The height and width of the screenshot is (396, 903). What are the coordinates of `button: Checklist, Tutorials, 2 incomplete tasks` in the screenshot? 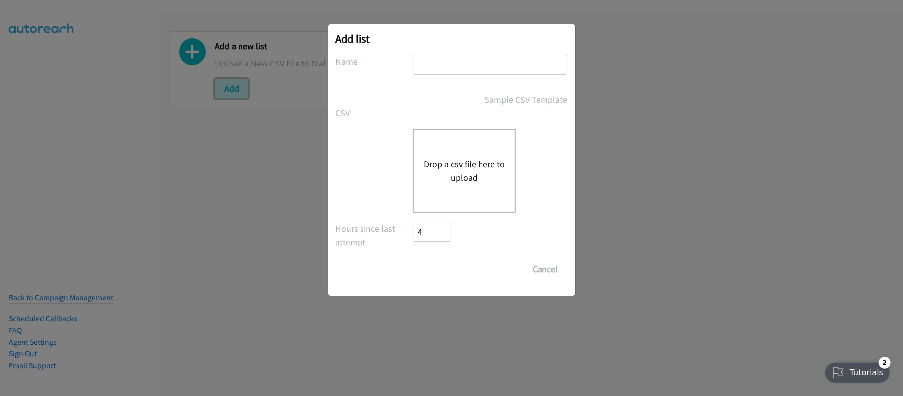 It's located at (38, 20).